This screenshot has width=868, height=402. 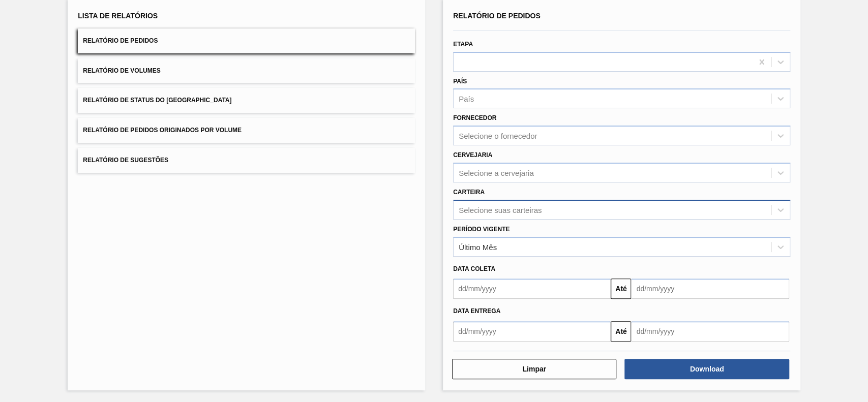 I want to click on button: Download, so click(x=706, y=369).